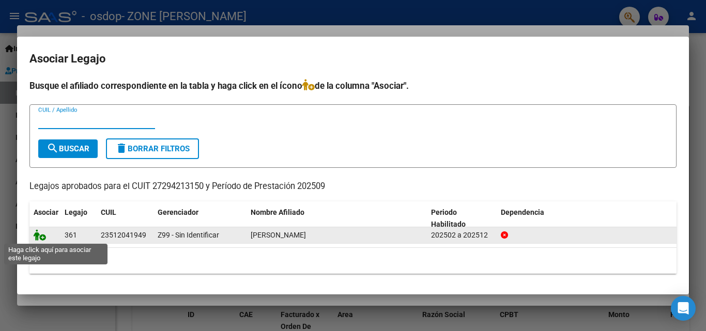 This screenshot has height=331, width=706. I want to click on datatable-header-cell: Legajo, so click(79, 219).